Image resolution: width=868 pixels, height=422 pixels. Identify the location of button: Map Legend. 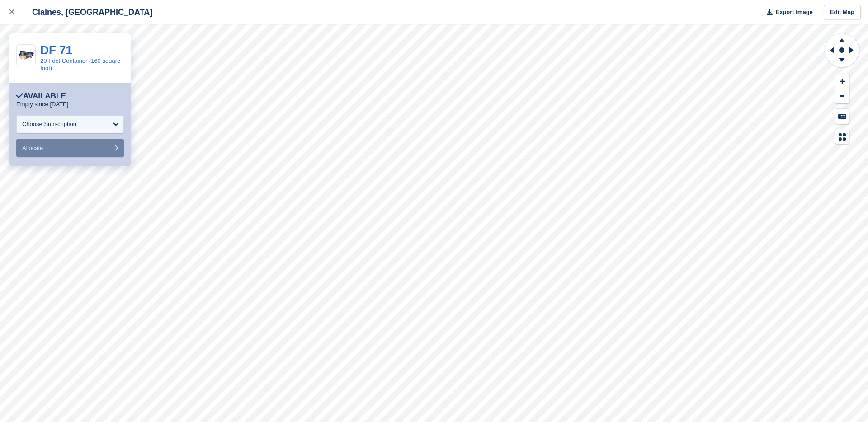
(842, 137).